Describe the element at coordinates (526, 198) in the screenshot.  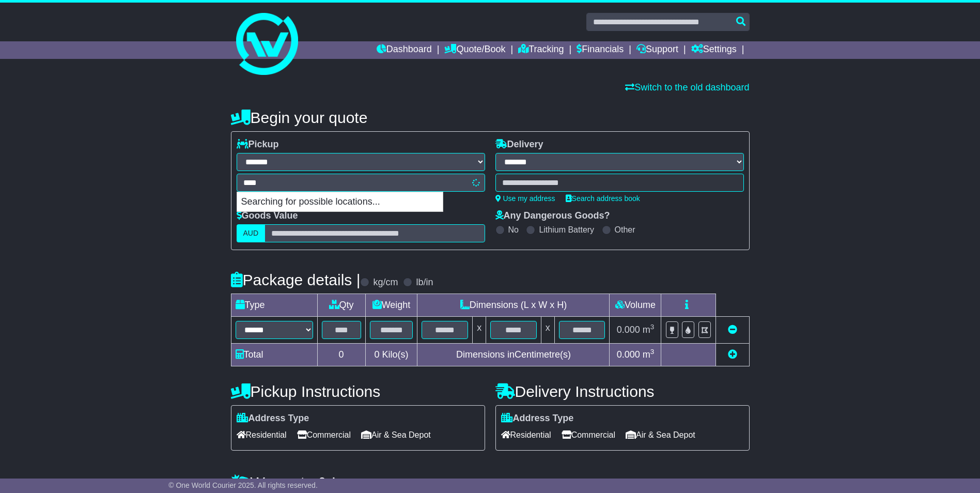
I see `a: Use my address` at that location.